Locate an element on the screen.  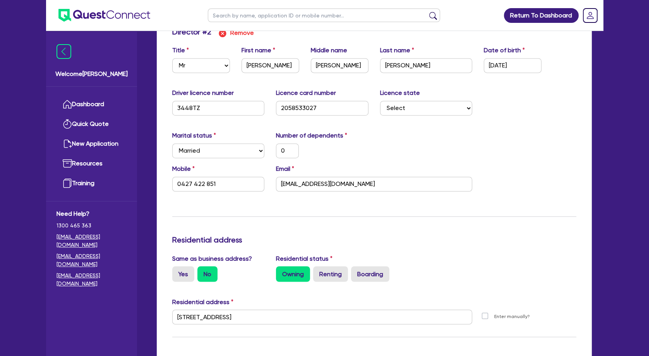
label: No is located at coordinates (207, 274).